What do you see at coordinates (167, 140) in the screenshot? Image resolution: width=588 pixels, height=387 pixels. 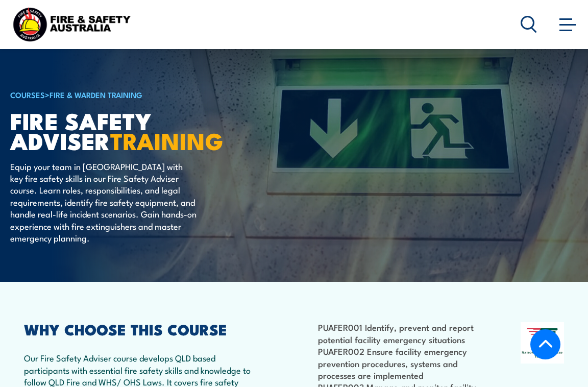 I see `strong: TRAINING` at bounding box center [167, 140].